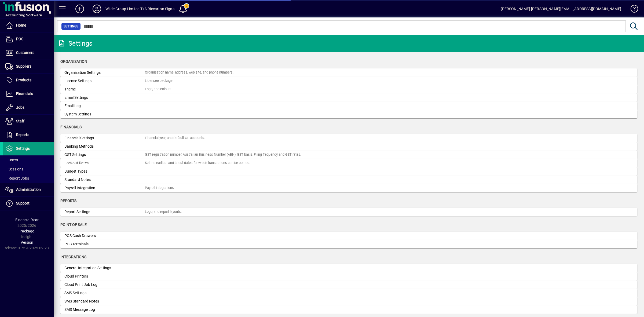 The image size is (644, 317). Describe the element at coordinates (28, 121) in the screenshot. I see `a: Staff` at that location.